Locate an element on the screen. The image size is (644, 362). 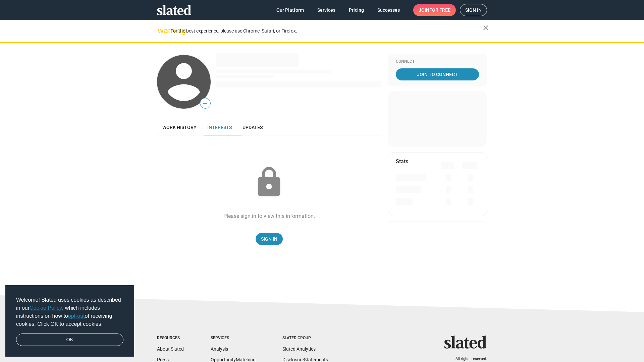
a: Slated Analytics is located at coordinates (298, 349).